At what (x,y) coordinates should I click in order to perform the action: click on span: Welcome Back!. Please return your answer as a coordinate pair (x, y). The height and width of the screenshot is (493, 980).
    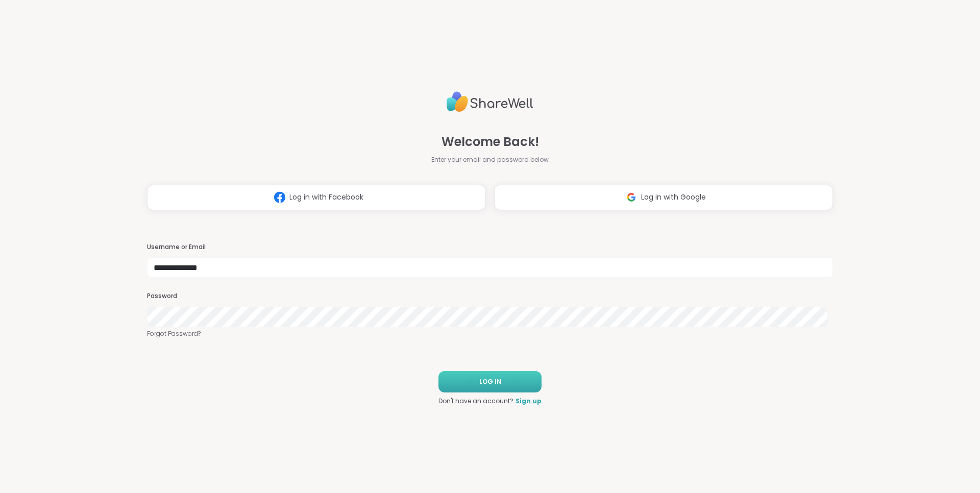
    Looking at the image, I should click on (490, 141).